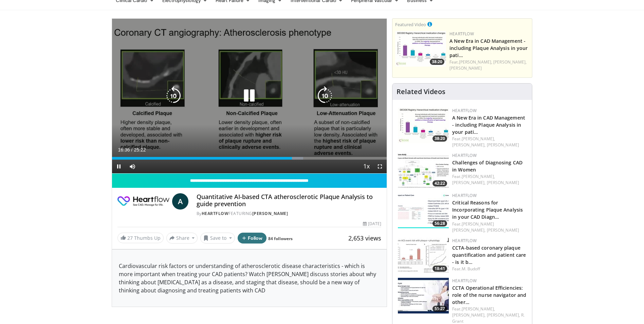  I want to click on a: CCTA-based coronary plaque quantification and patient care - is it b…, so click(489, 254).